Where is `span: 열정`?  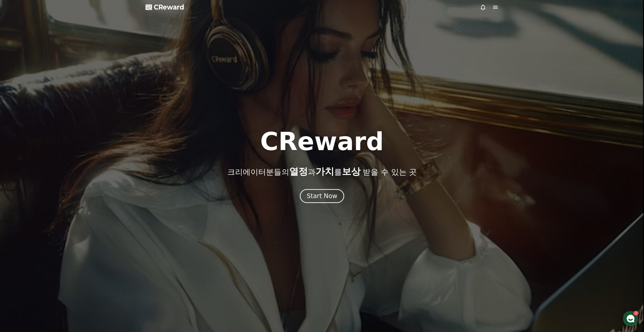
span: 열정 is located at coordinates (298, 171).